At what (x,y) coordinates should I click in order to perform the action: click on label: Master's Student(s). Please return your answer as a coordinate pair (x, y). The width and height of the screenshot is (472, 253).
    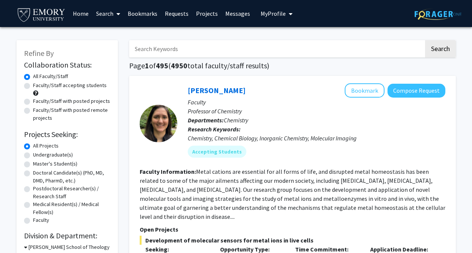
    Looking at the image, I should click on (55, 164).